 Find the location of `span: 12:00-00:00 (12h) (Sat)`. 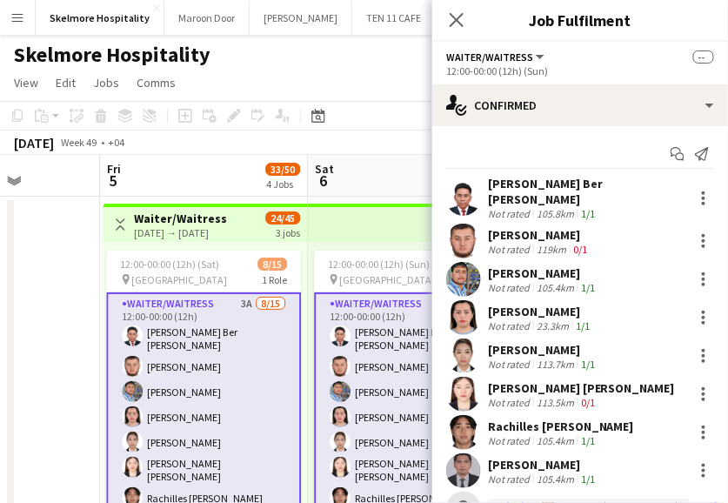

span: 12:00-00:00 (12h) (Sat) is located at coordinates (170, 263).